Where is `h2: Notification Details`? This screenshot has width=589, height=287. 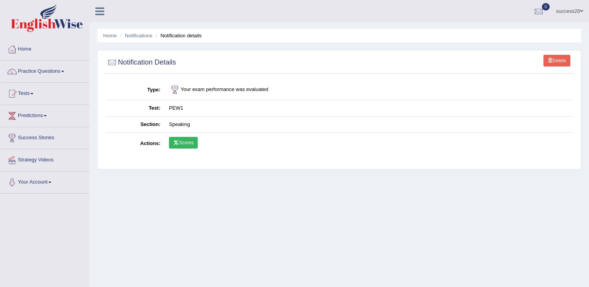
h2: Notification Details is located at coordinates (141, 63).